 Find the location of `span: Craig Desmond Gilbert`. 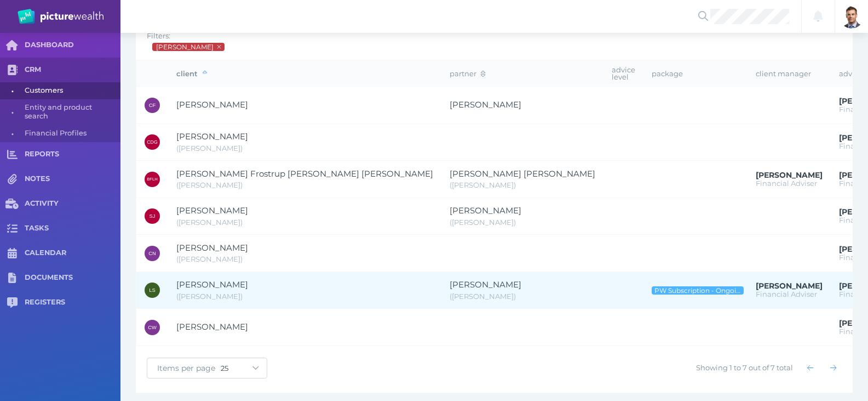

span: Craig Desmond Gilbert is located at coordinates (212, 136).